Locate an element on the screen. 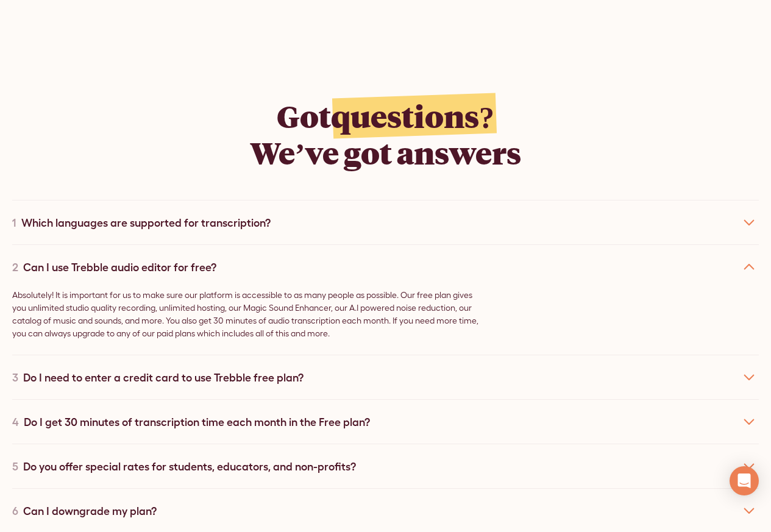  div: Do I need to enter a credit card to use Trebble free plan? is located at coordinates (164, 377).